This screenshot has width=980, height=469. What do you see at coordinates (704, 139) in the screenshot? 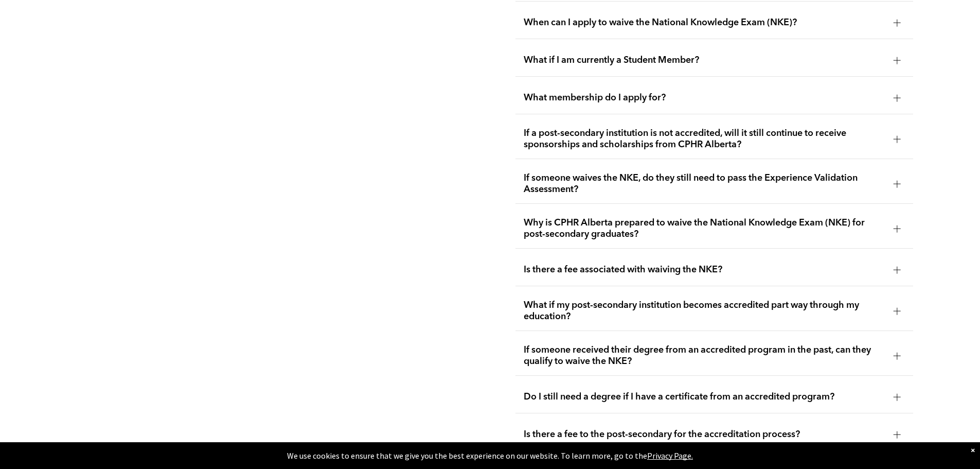
I see `span: If a post-secondary institution is not accredited, will it still continue to receive sponsorships...` at bounding box center [704, 139].